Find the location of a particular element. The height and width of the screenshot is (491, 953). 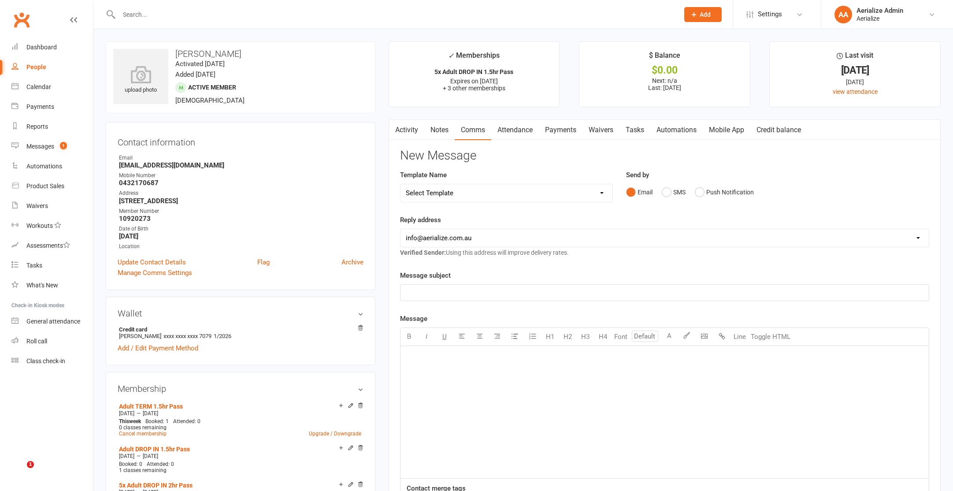

a: Workouts is located at coordinates (52, 226).